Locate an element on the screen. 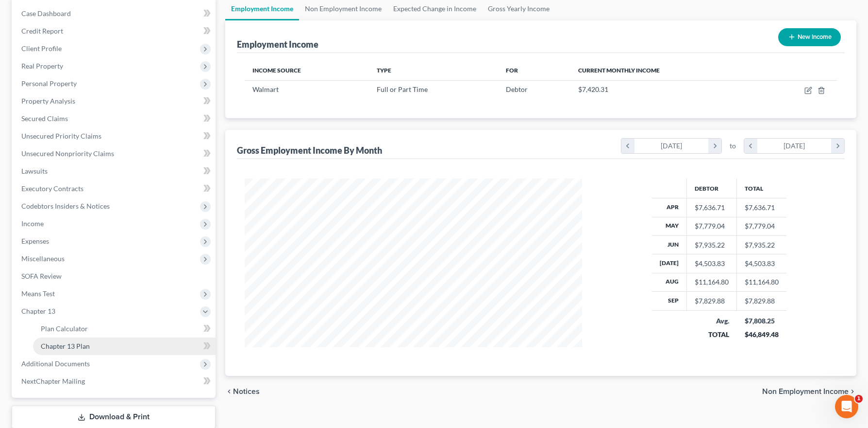 This screenshot has height=428, width=868. th: May is located at coordinates (670, 226).